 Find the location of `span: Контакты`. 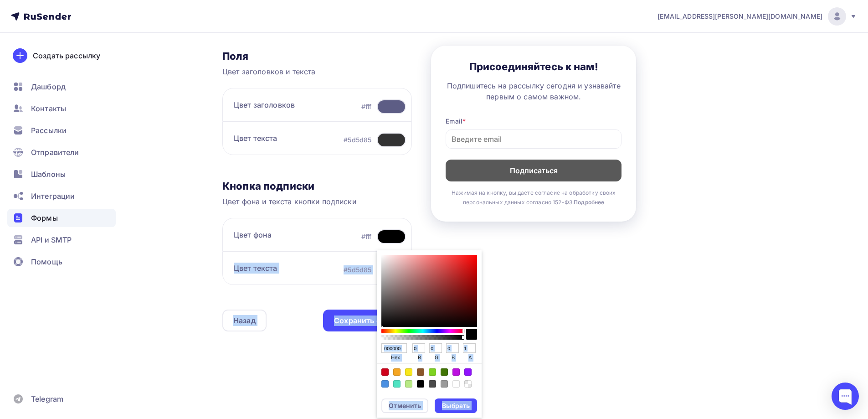

span: Контакты is located at coordinates (48, 108).